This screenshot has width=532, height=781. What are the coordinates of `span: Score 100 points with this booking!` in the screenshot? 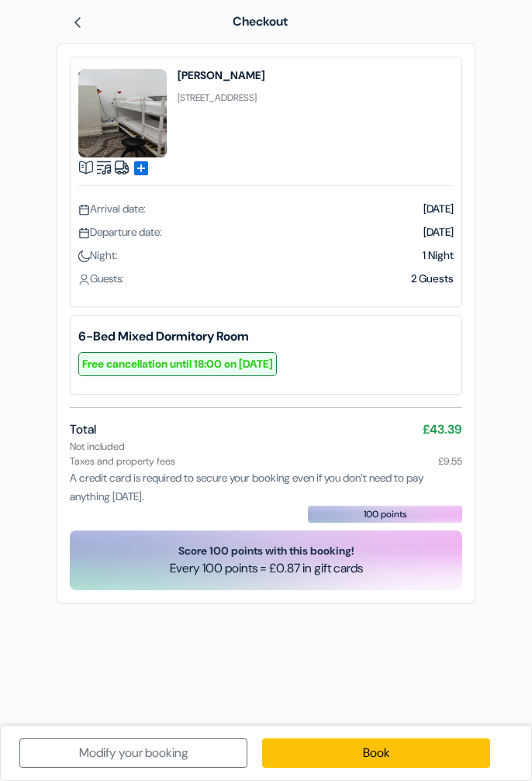 It's located at (266, 550).